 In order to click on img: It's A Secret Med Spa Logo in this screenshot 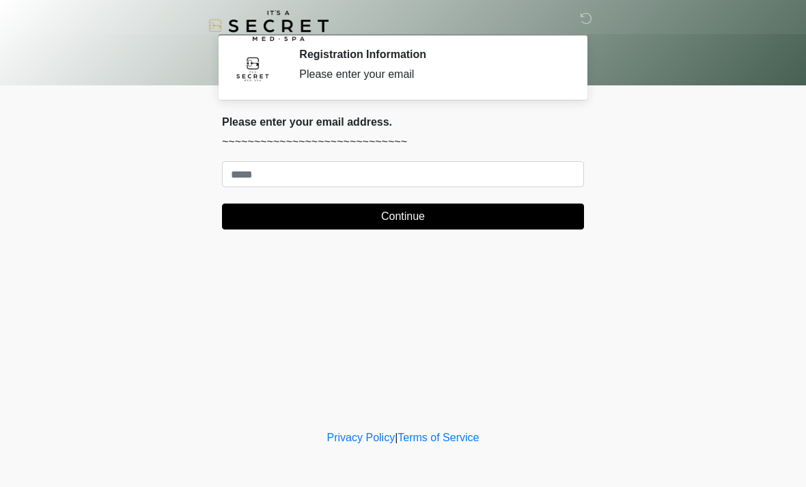, I will do `click(269, 25)`.